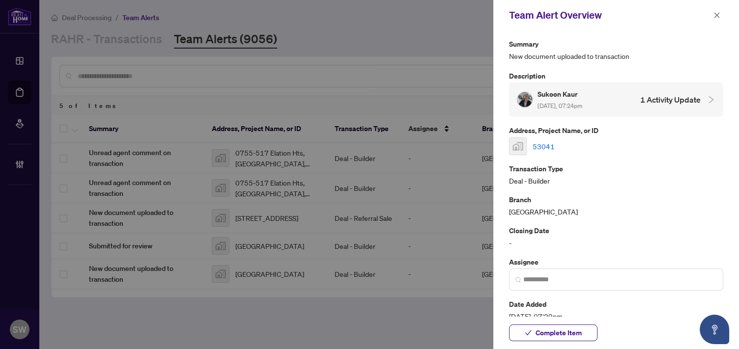 The image size is (739, 349). What do you see at coordinates (616, 199) in the screenshot?
I see `p: Branch` at bounding box center [616, 199].